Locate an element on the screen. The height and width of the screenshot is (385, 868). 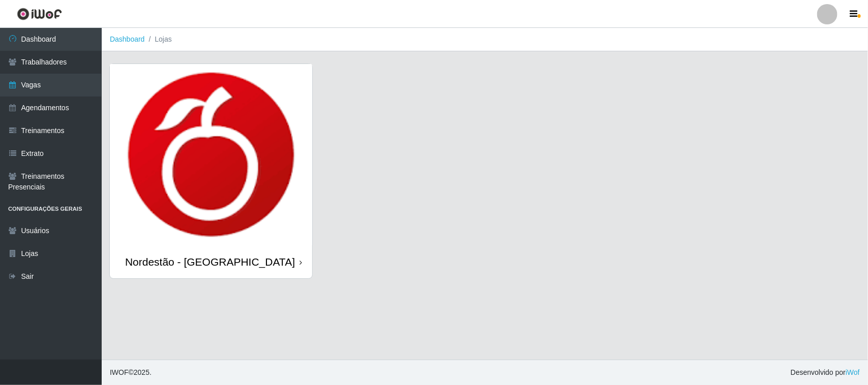
img: CoreUI Logo is located at coordinates (39, 13).